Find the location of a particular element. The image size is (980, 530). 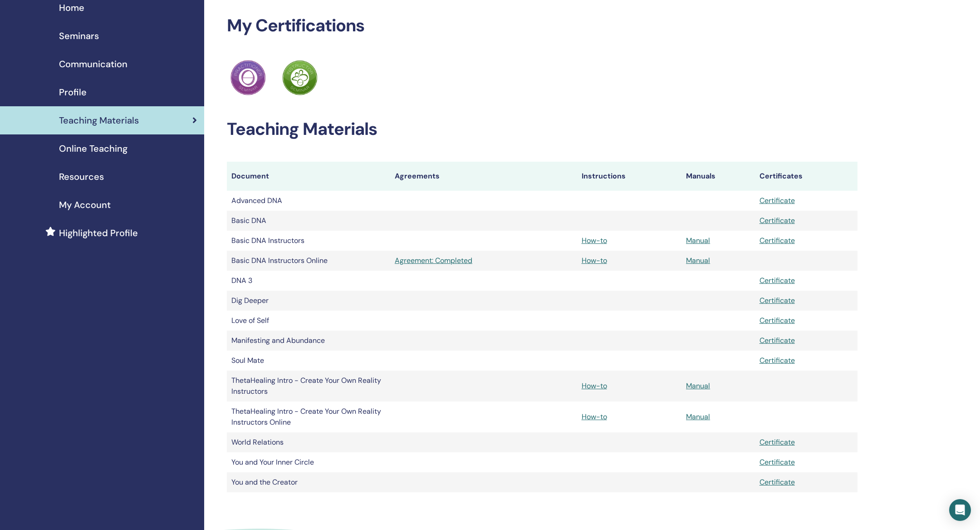

h2: My Certifications is located at coordinates (542, 26).